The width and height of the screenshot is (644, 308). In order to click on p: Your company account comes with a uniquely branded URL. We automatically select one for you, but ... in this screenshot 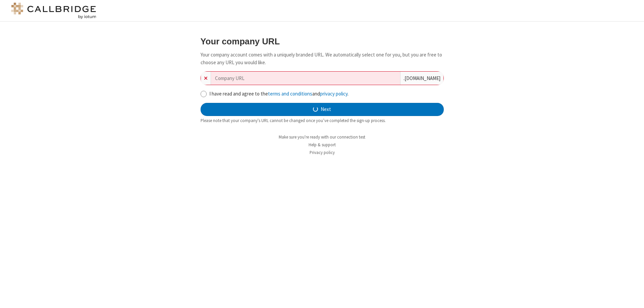, I will do `click(322, 58)`.